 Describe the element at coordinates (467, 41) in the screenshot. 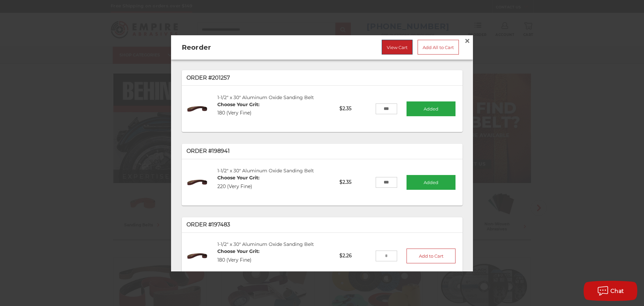

I see `a: Close` at that location.